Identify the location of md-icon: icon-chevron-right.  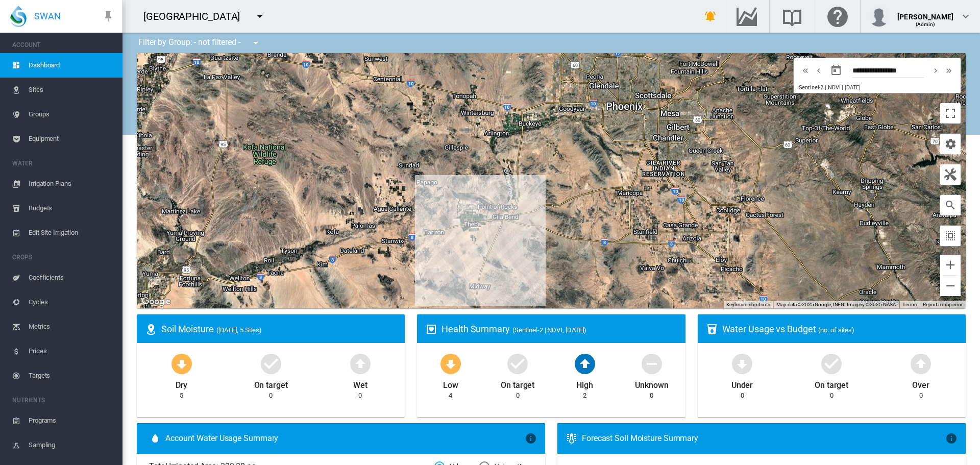
(935, 71).